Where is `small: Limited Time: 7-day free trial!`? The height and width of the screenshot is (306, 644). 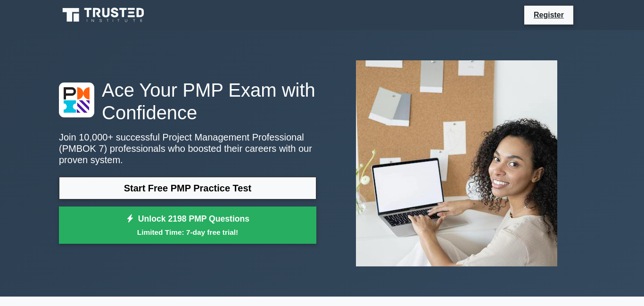 small: Limited Time: 7-day free trial! is located at coordinates (188, 232).